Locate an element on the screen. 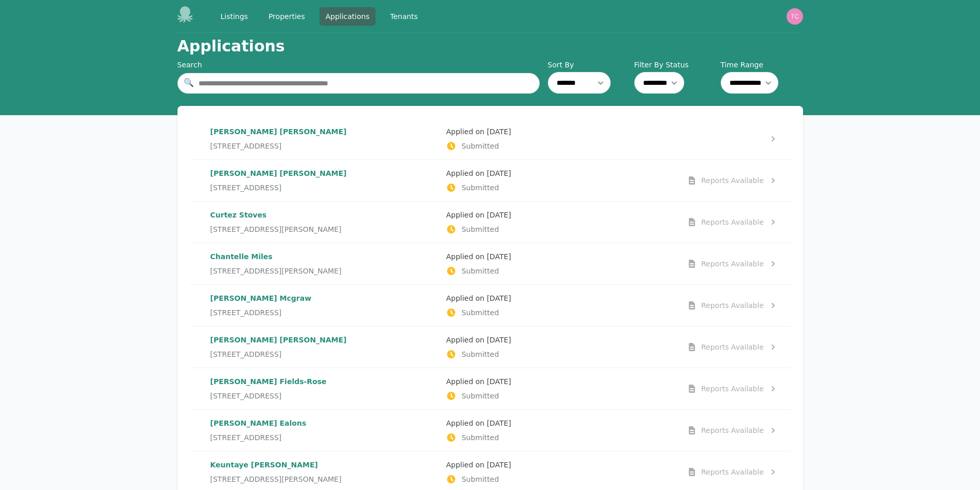  div: Search is located at coordinates (358, 65).